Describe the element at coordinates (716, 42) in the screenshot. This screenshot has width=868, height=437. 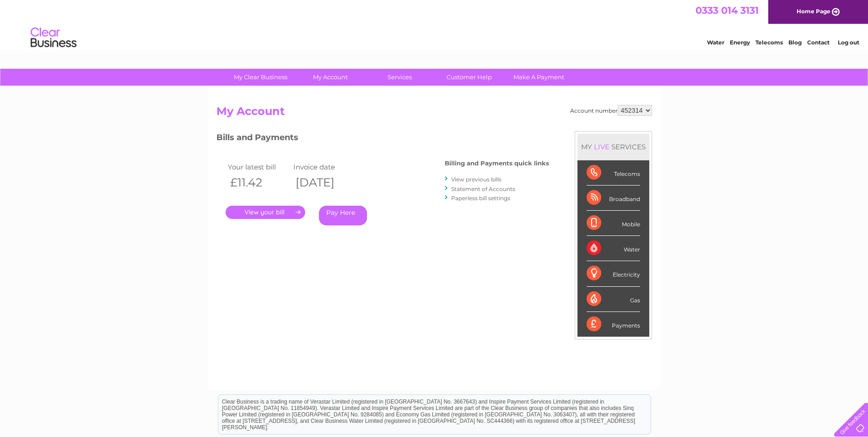
I see `a: Water` at that location.